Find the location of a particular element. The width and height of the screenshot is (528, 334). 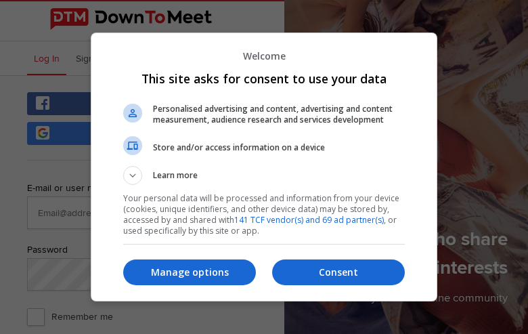

div: This site asks for consent to use your data is located at coordinates (264, 167).